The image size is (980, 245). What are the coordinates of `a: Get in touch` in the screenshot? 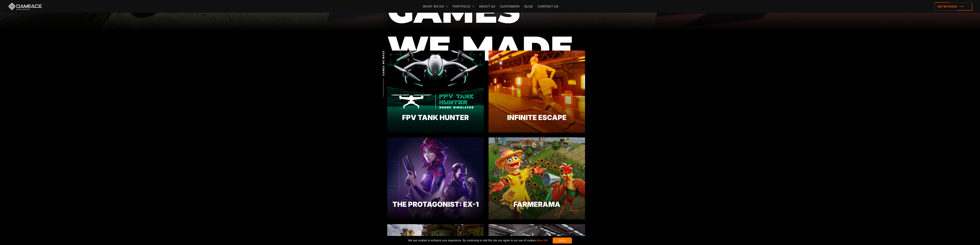 It's located at (954, 6).